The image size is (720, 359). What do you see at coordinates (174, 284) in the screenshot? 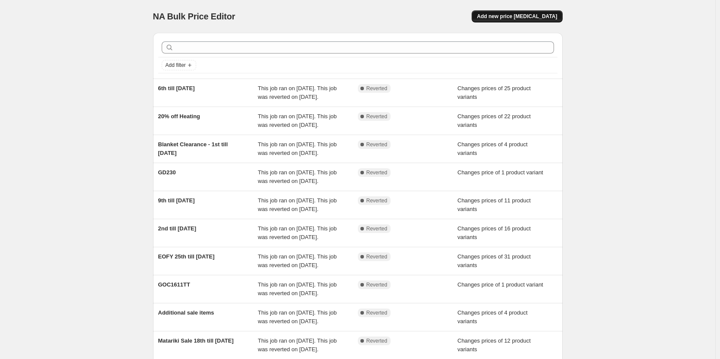
I see `span: GOC1611TT` at bounding box center [174, 284].